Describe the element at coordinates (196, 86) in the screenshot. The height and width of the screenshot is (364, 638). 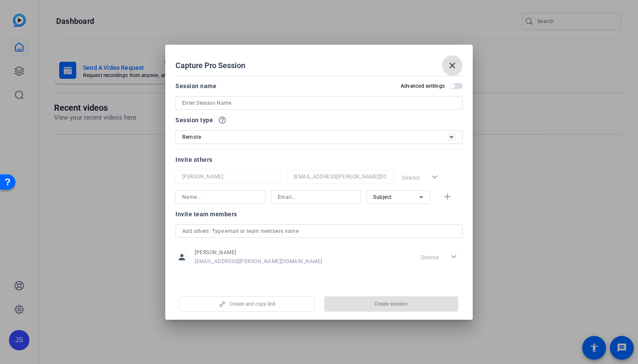
I see `div: Session name` at that location.